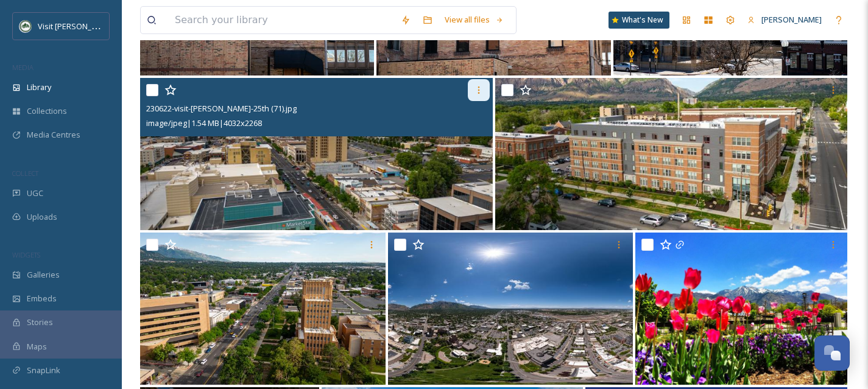  What do you see at coordinates (474, 19) in the screenshot?
I see `a: View all files` at bounding box center [474, 19].